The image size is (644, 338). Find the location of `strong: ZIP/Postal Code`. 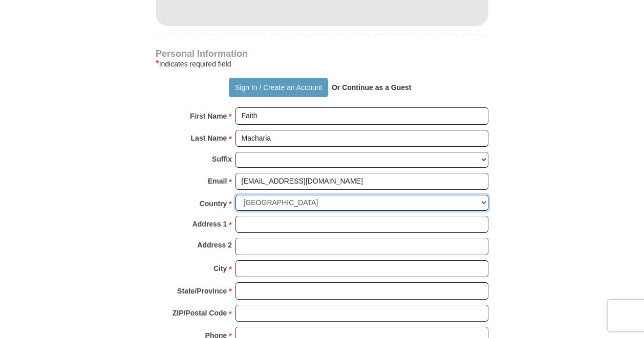

strong: ZIP/Postal Code is located at coordinates (199, 313).